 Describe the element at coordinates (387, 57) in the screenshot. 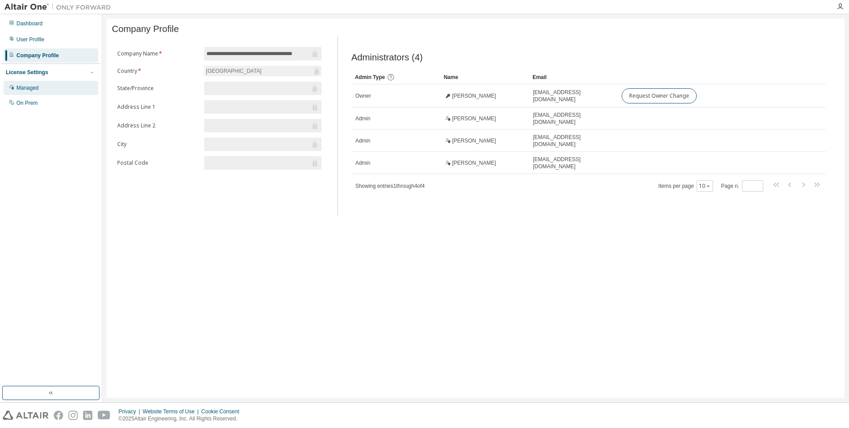

I see `span: Administrators (4)` at that location.